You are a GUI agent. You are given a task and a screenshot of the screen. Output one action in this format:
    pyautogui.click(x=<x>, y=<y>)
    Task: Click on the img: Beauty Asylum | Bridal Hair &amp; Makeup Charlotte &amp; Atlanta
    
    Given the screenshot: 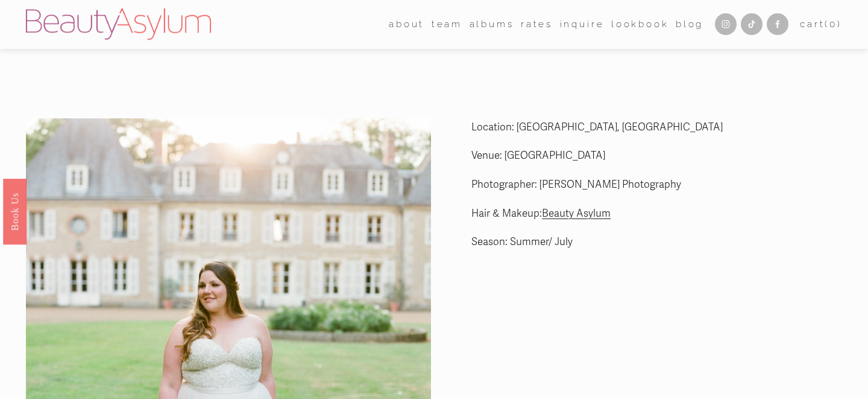 What is the action you would take?
    pyautogui.click(x=118, y=24)
    